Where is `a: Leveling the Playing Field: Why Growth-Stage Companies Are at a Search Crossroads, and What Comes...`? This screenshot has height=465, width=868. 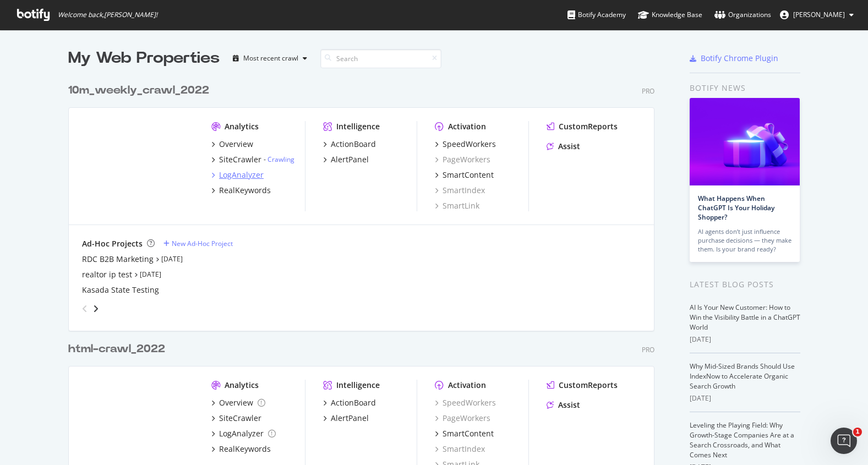
a: Leveling the Playing Field: Why Growth-Stage Companies Are at a Search Crossroads, and What Comes... is located at coordinates (742, 439).